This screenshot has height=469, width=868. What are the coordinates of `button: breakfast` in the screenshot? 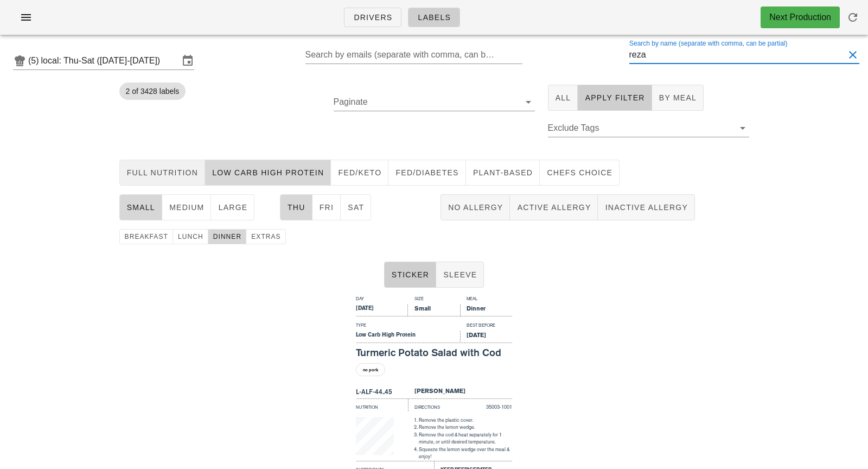 It's located at (146, 237).